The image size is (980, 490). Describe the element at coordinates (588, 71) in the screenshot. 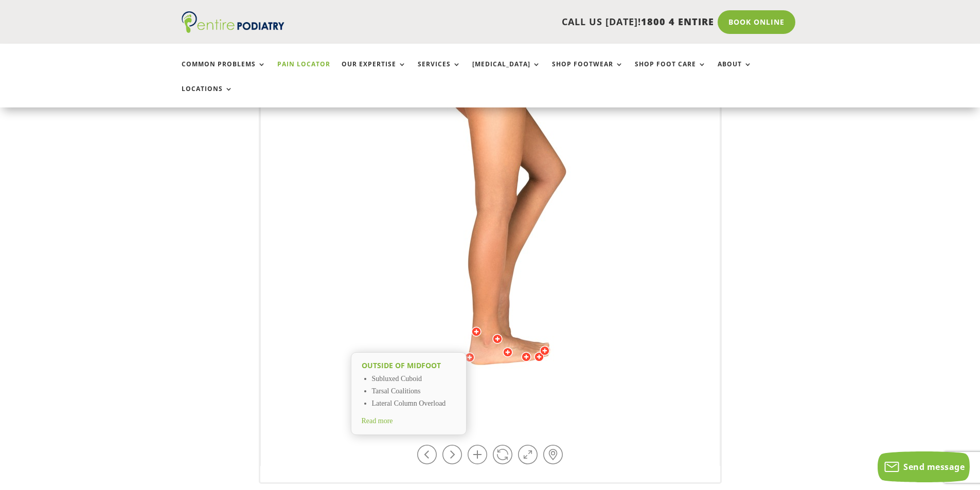

I see `a: Shop Footwear` at that location.